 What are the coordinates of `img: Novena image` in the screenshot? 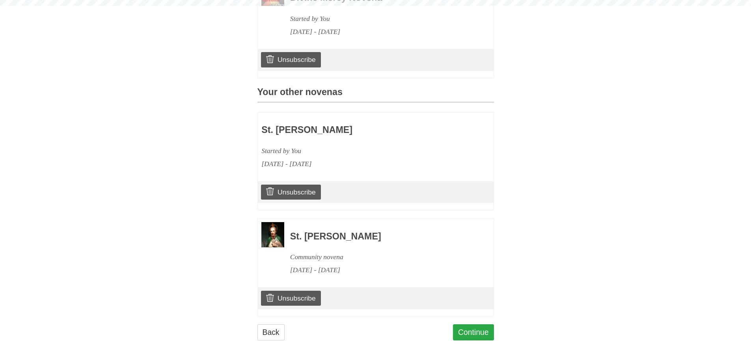 It's located at (273, 234).